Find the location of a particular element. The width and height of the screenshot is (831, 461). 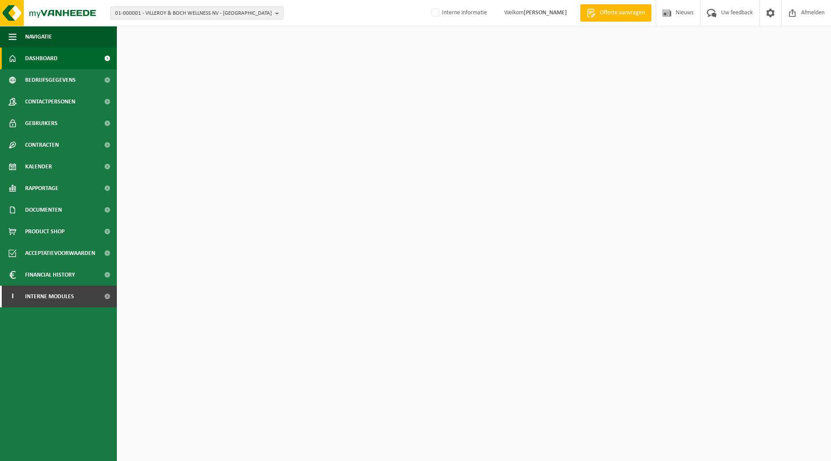

span: Interne modules is located at coordinates (49, 297).